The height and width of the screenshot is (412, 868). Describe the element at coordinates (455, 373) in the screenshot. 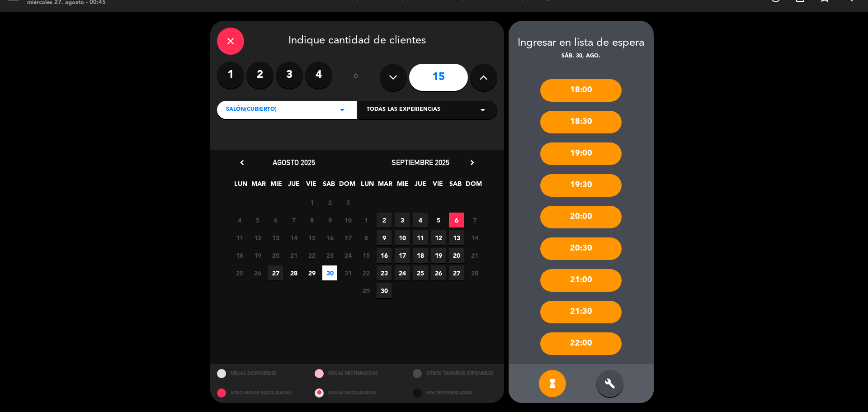

I see `div: OTROS TAMAÑOS DIPONIBLES` at that location.